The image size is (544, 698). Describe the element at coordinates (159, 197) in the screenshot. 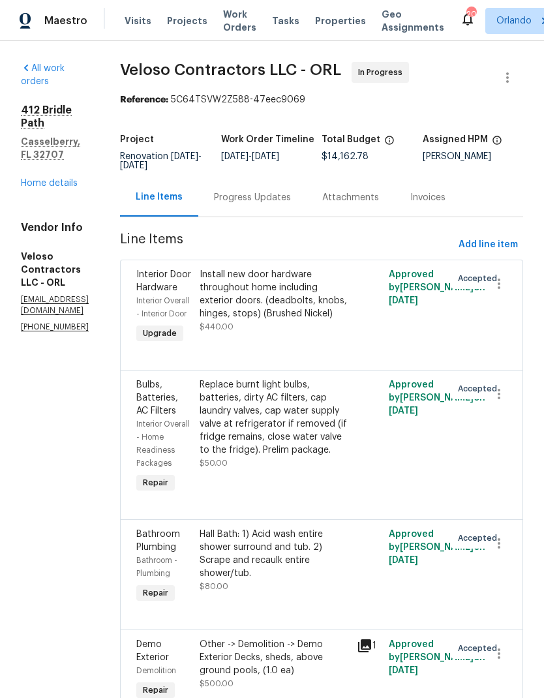

I see `div: Line Items` at that location.